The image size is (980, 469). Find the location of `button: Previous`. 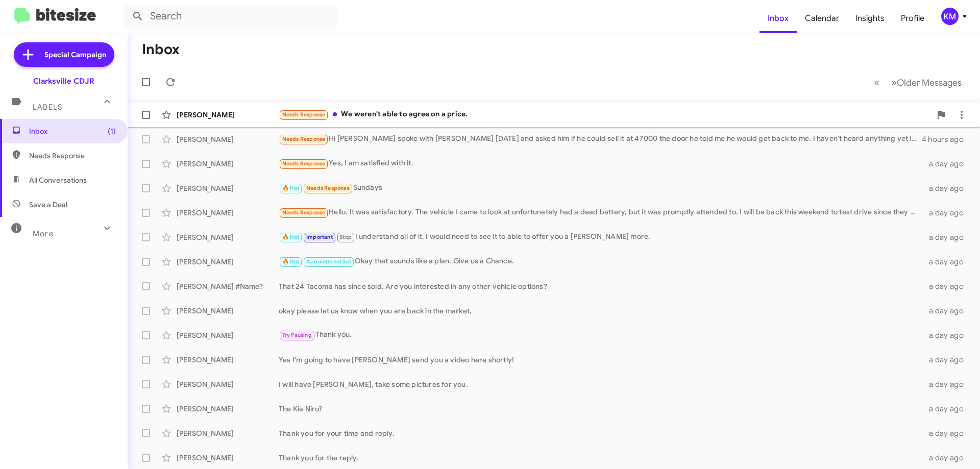

button: Previous is located at coordinates (877, 82).